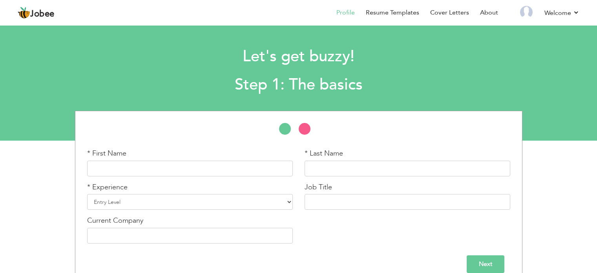  I want to click on label: * First Name, so click(107, 153).